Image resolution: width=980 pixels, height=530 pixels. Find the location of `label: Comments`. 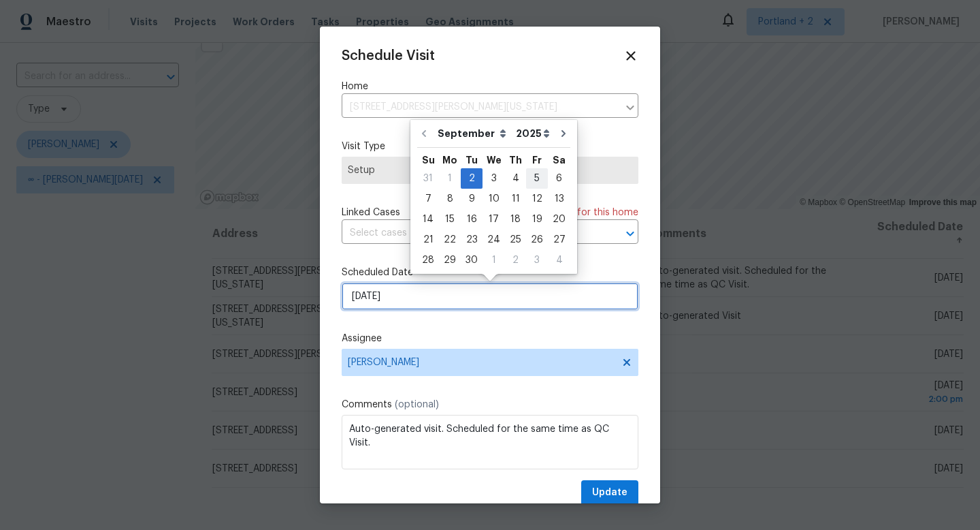

label: Comments is located at coordinates (490, 405).